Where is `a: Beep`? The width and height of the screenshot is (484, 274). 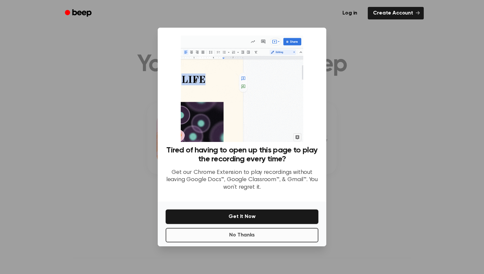
a: Beep is located at coordinates (79, 13).